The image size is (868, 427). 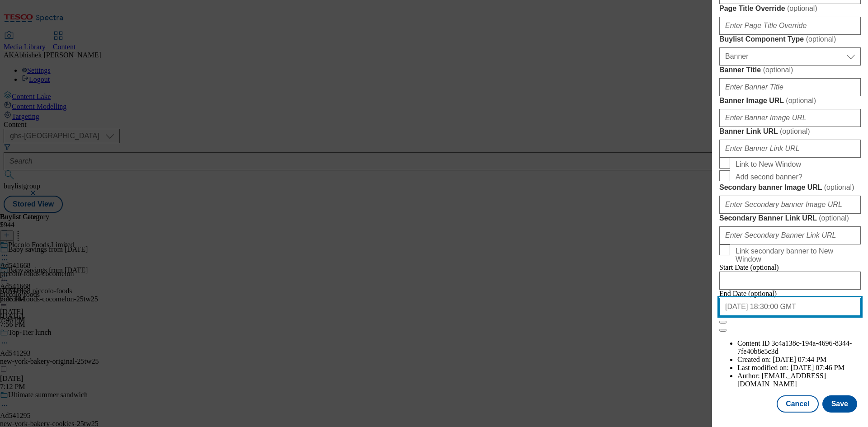 What do you see at coordinates (790, 87) in the screenshot?
I see `input: Enter Banner Title` at bounding box center [790, 87].